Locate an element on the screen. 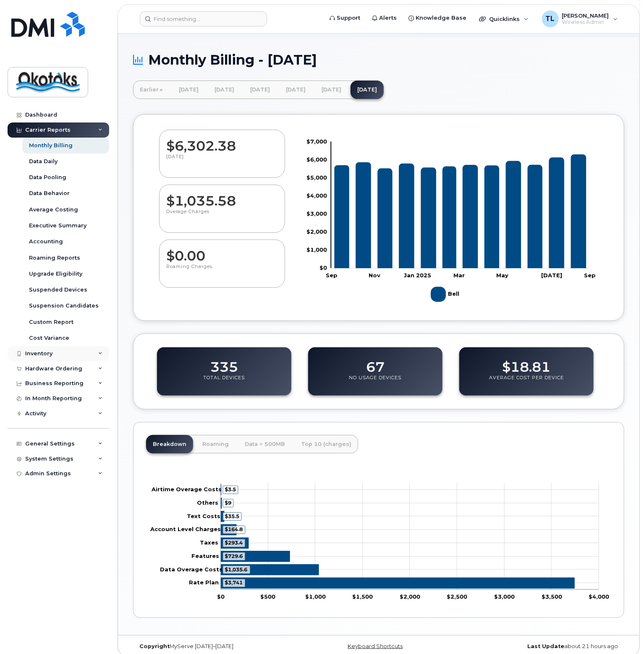 The width and height of the screenshot is (644, 654). dd: $1,035.58 is located at coordinates (222, 197).